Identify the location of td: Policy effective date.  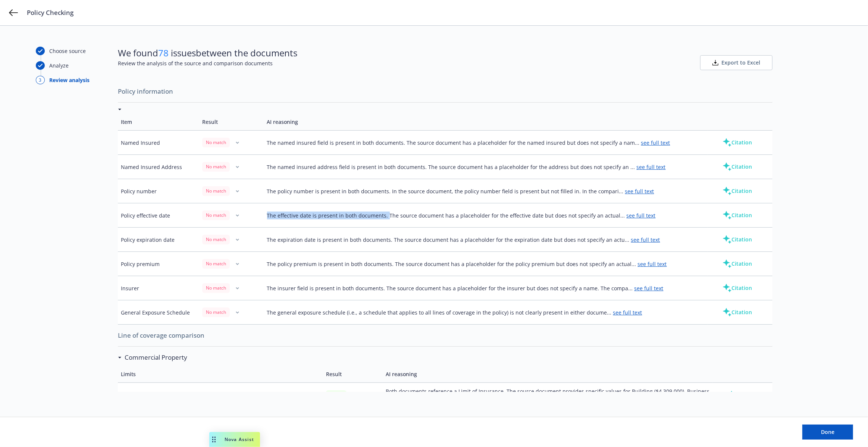
(159, 215).